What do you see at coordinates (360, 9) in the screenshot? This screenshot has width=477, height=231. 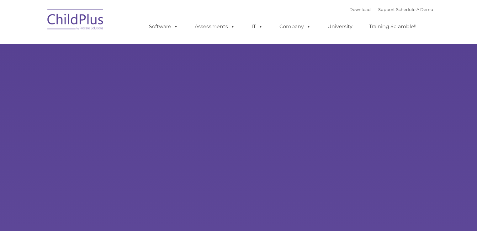 I see `a: Download` at bounding box center [360, 9].